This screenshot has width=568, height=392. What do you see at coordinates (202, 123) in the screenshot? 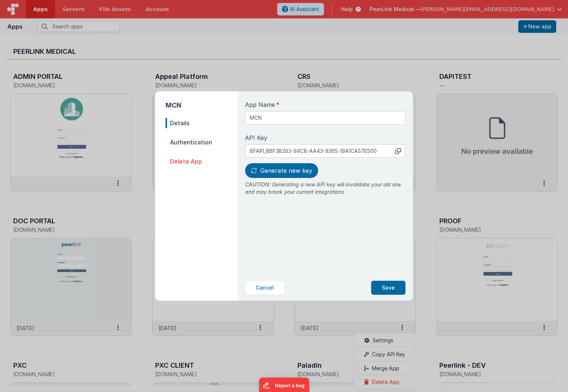
I see `span: Details` at bounding box center [202, 123].